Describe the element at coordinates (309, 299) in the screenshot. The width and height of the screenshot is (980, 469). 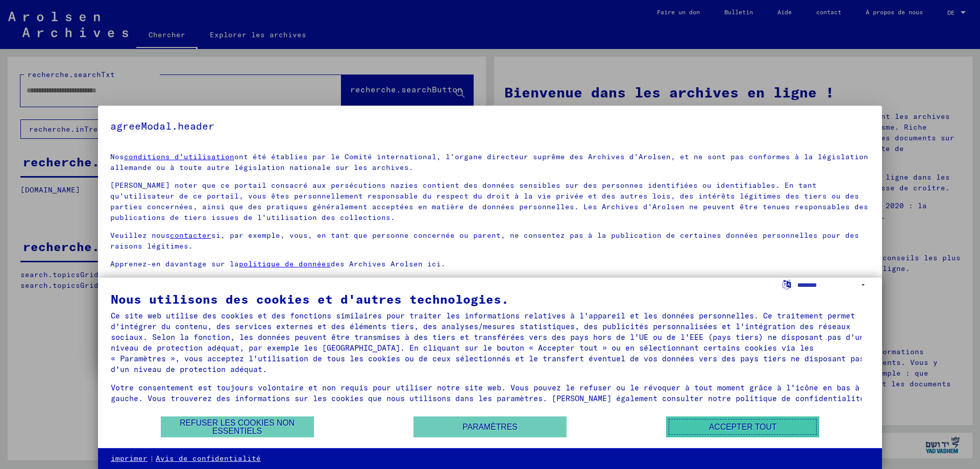
I see `font: Nous utilisons des cookies et d'autres technologies.` at that location.